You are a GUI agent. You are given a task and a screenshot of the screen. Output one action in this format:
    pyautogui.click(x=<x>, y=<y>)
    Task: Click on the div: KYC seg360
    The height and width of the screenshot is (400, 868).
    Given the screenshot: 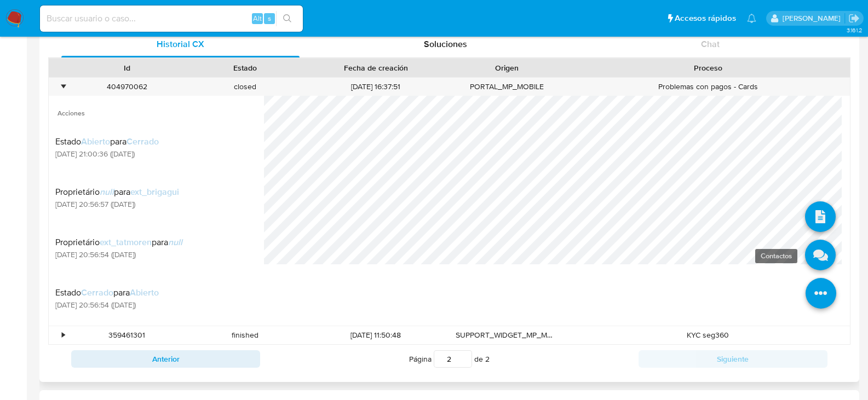 What is the action you would take?
    pyautogui.click(x=708, y=335)
    